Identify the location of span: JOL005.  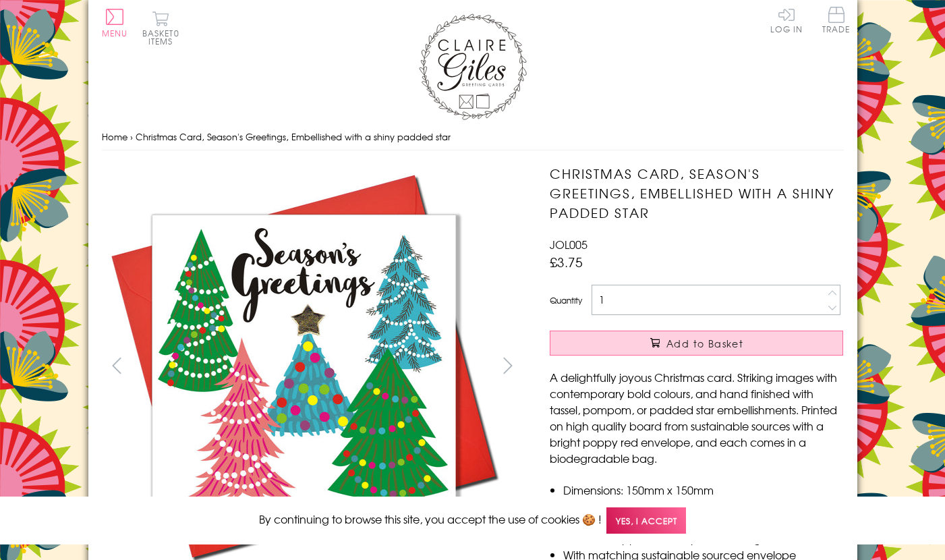
(569, 244).